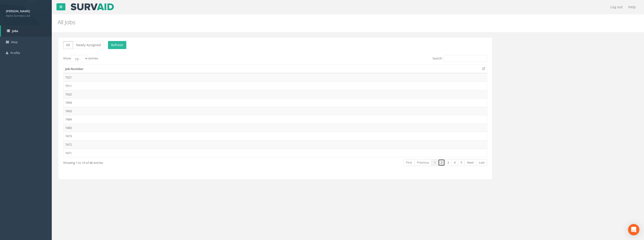  What do you see at coordinates (26, 15) in the screenshot?
I see `span: Apex Surveys Ltd` at bounding box center [26, 15].